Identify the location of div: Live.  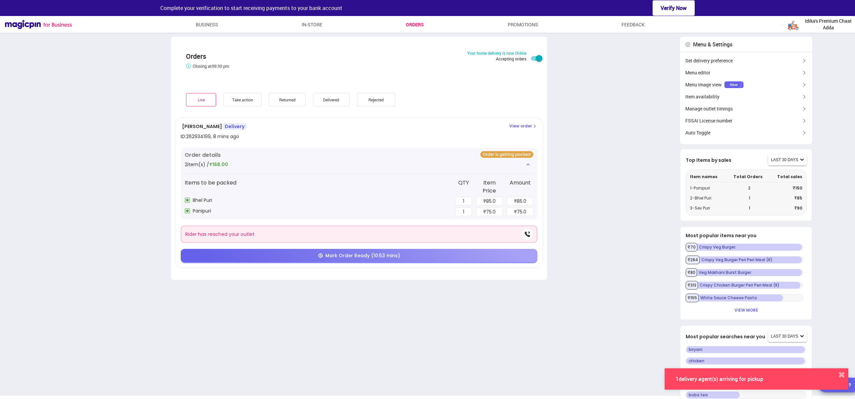
(201, 100).